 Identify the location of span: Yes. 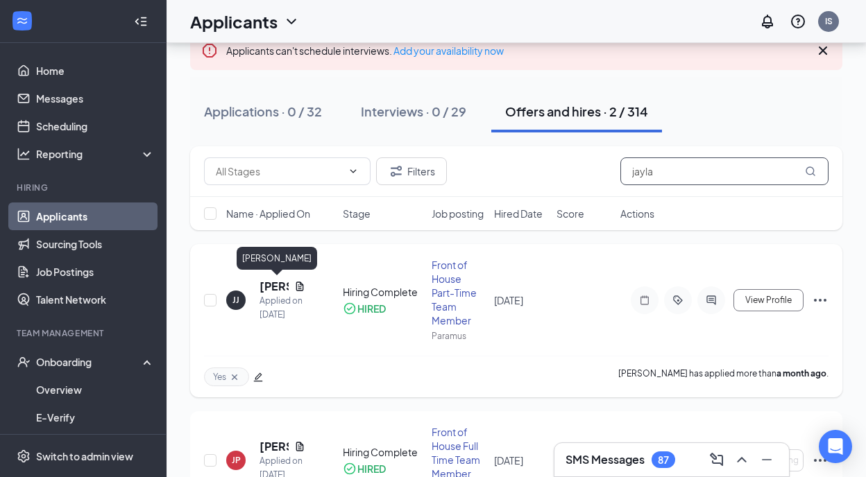
(219, 377).